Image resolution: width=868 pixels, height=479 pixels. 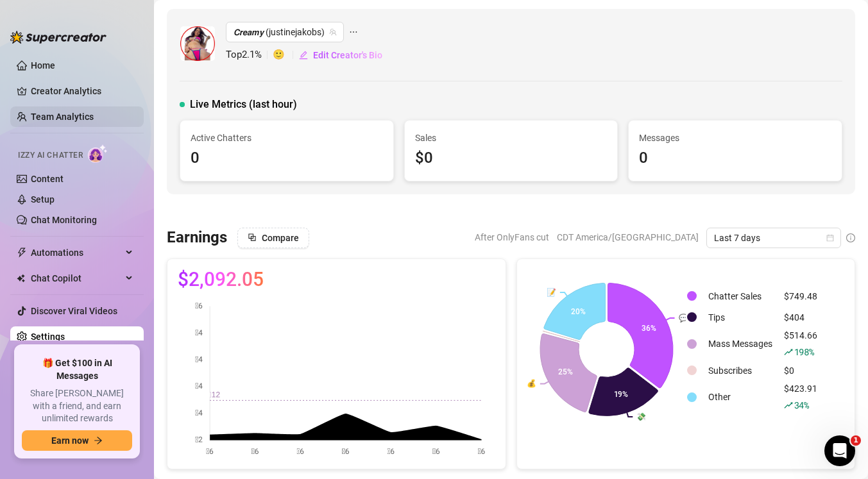 I want to click on span: info-circle, so click(x=851, y=238).